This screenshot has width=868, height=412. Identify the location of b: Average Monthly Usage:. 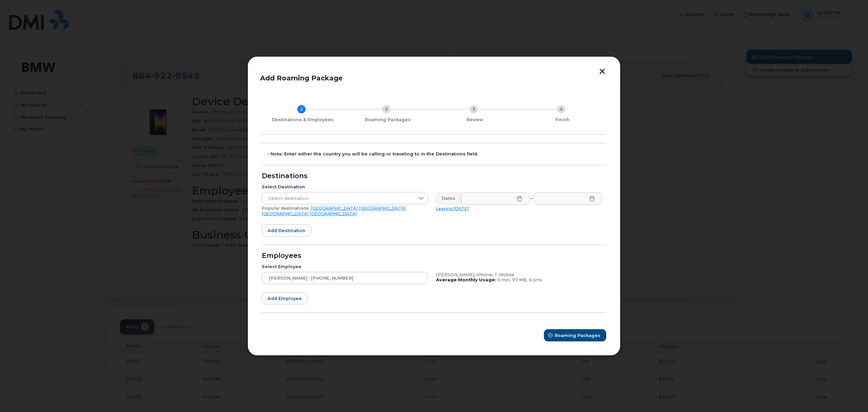
(466, 280).